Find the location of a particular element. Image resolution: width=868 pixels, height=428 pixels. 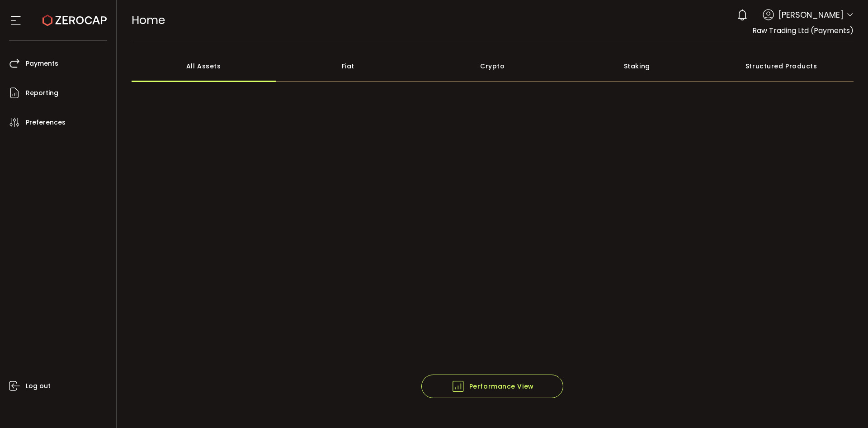

span: Raw Trading Ltd (Payments) is located at coordinates (803, 30).